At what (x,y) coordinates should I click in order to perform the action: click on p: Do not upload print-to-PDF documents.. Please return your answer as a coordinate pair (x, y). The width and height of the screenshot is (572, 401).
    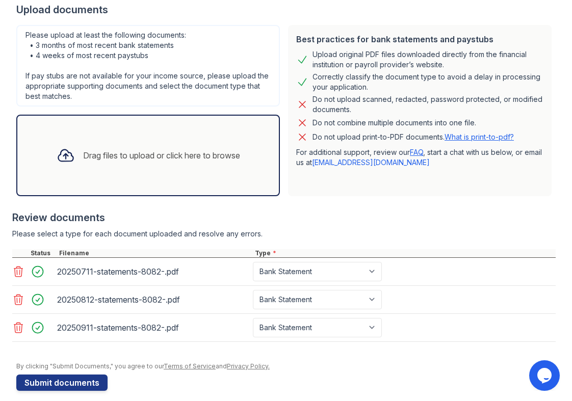
    Looking at the image, I should click on (413, 137).